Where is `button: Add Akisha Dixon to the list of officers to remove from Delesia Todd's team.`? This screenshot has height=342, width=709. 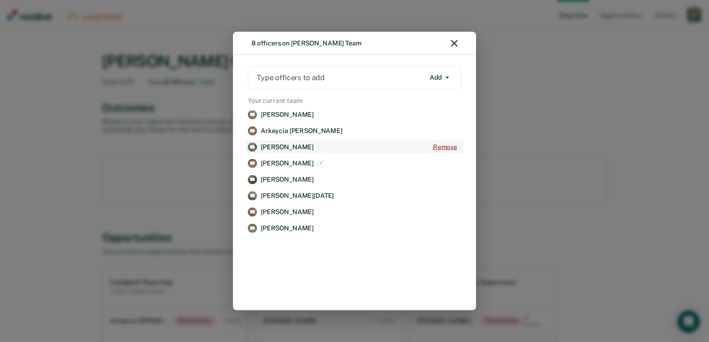 button: Add Akisha Dixon to the list of officers to remove from Delesia Todd's team. is located at coordinates (445, 147).